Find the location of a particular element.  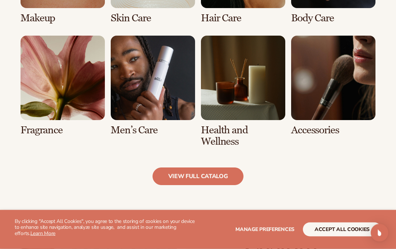

p: By clicking "Accept All Cookies", you agree to the storing of cookies on your device to enhance s... is located at coordinates (106, 227).